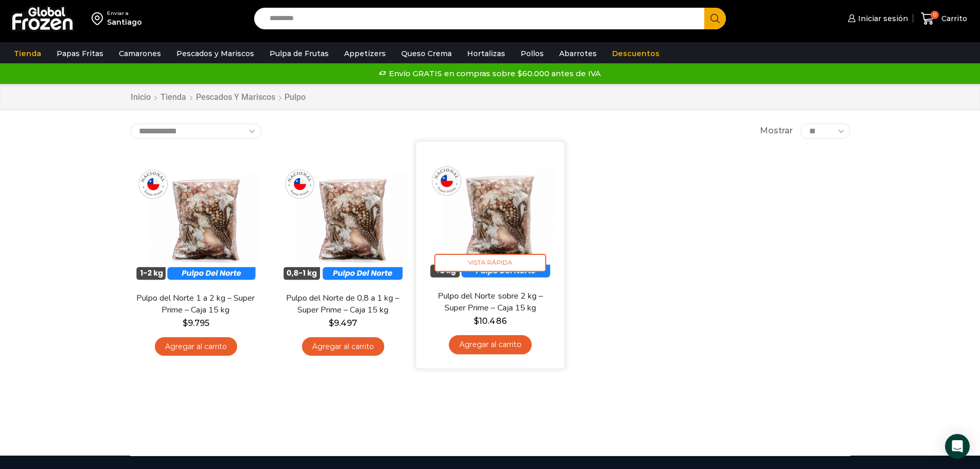 The height and width of the screenshot is (469, 980). What do you see at coordinates (776, 131) in the screenshot?
I see `span: Mostrar` at bounding box center [776, 131].